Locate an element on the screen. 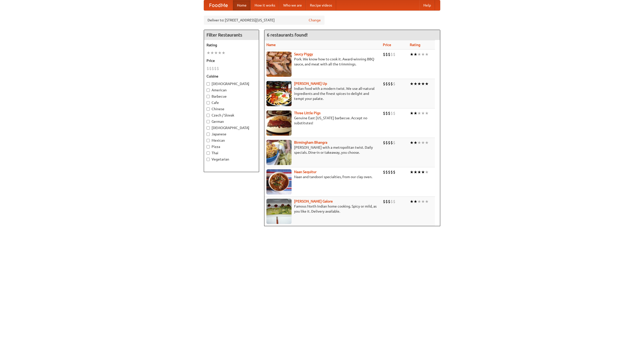 Image resolution: width=644 pixels, height=356 pixels. a: Price is located at coordinates (387, 45).